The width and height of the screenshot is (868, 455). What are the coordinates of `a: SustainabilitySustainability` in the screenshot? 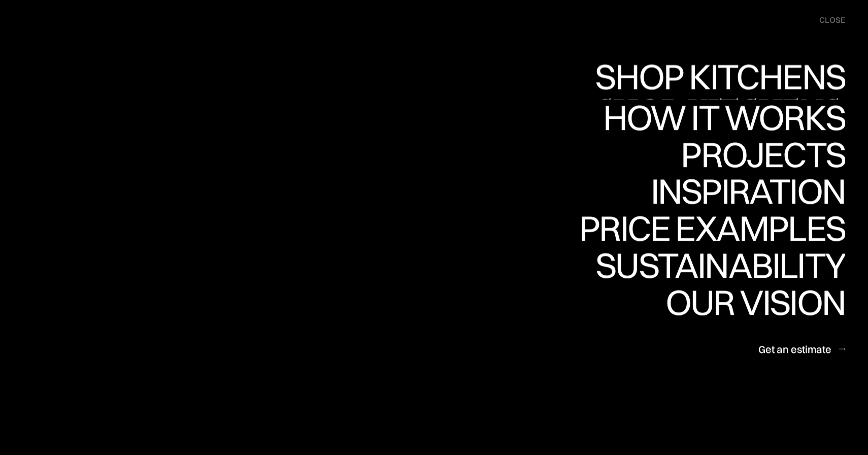 It's located at (715, 265).